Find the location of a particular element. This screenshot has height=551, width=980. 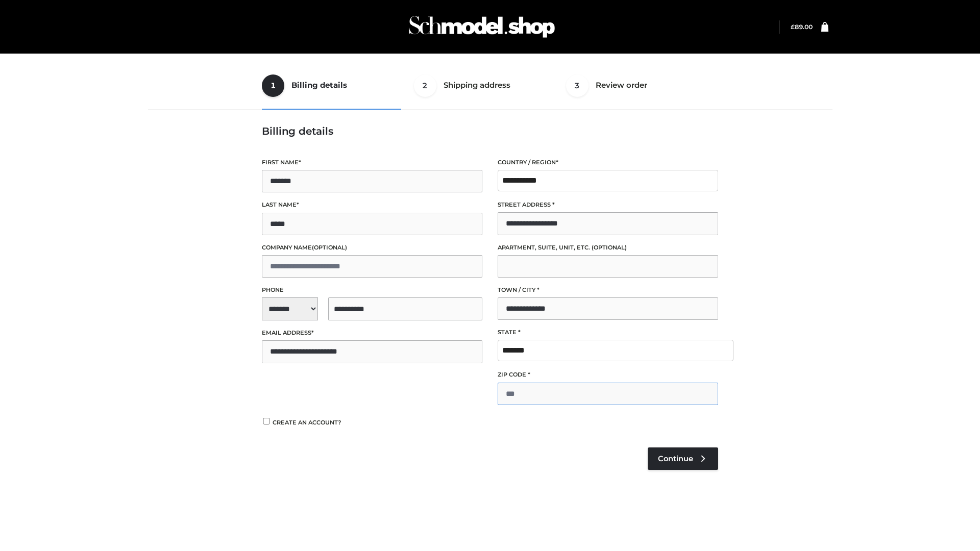

h3: Billing details is located at coordinates (490, 131).